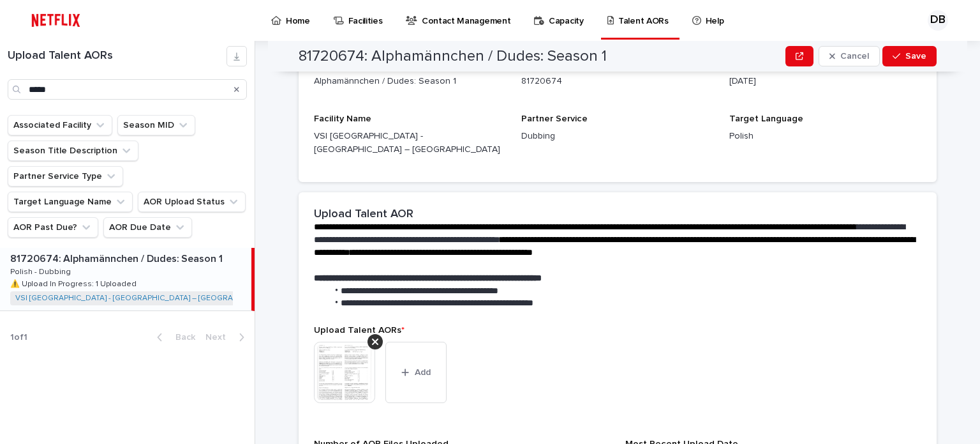 The height and width of the screenshot is (444, 980). Describe the element at coordinates (73, 150) in the screenshot. I see `button: Season Title Description` at that location.